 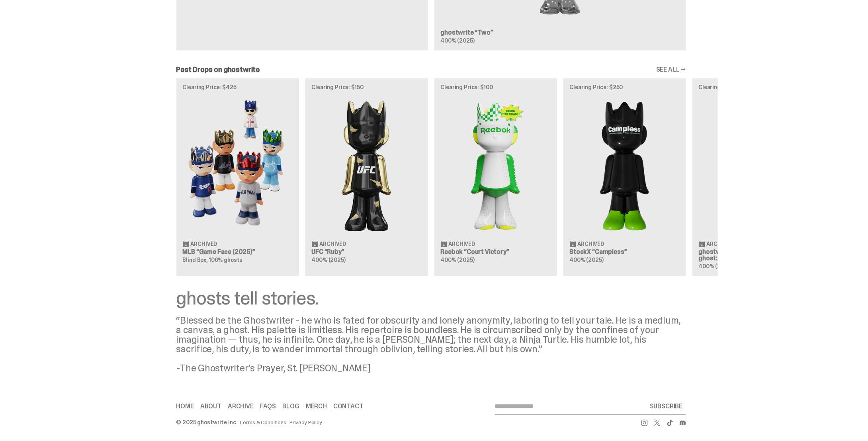 What do you see at coordinates (496, 165) in the screenshot?
I see `img: Court Victory` at bounding box center [496, 165].